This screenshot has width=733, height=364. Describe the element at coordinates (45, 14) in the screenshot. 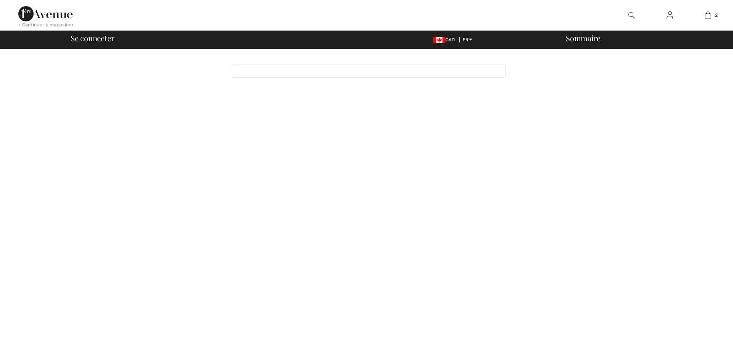

I see `img: 1ère Avenue` at that location.